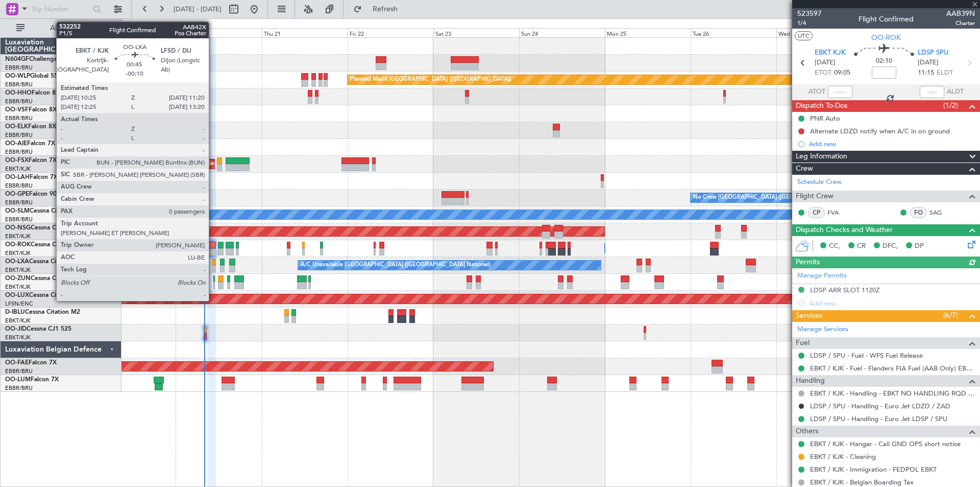 The height and width of the screenshot is (487, 980). I want to click on a: SAG, so click(940, 213).